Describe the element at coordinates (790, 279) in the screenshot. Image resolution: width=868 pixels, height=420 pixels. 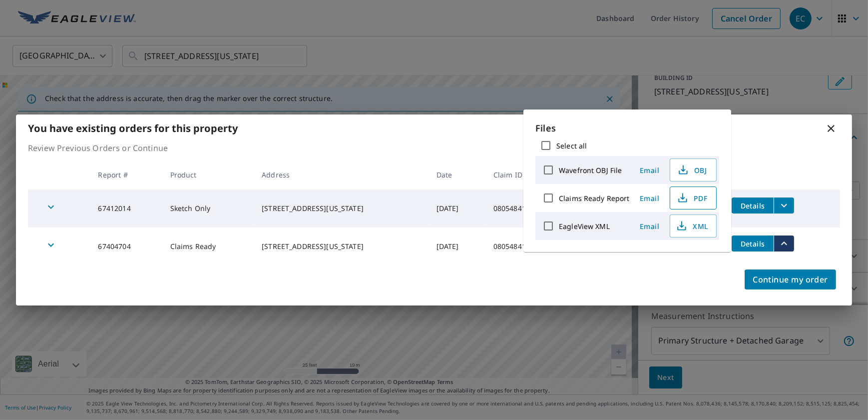
I see `span: Continue my order` at that location.